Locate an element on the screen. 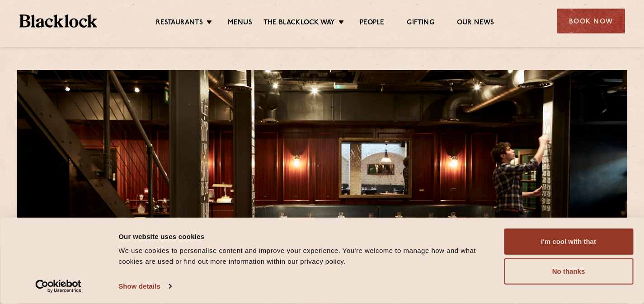 The width and height of the screenshot is (644, 304). a: Show details is located at coordinates (144, 286).